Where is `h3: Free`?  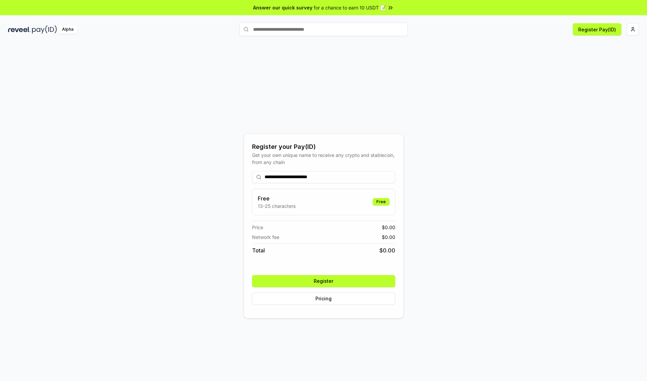 h3: Free is located at coordinates (277, 198).